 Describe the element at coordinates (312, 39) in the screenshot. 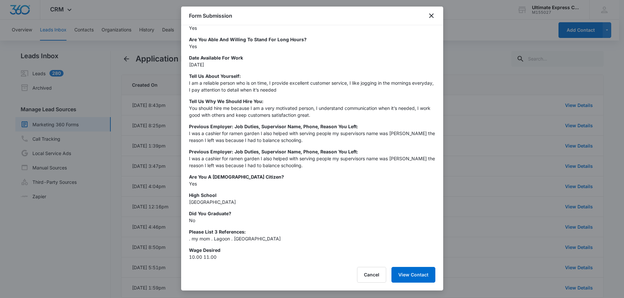

I see `p: Are you able and willing to stand for long hours?` at that location.